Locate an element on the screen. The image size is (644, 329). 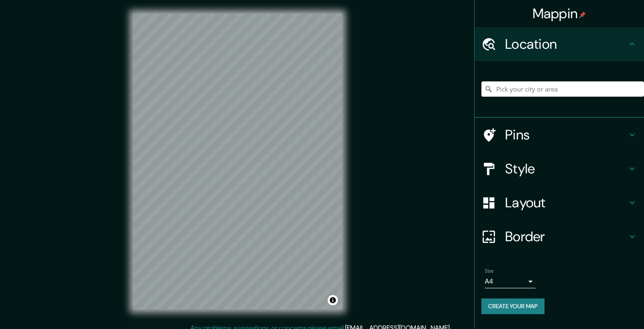
div: Location is located at coordinates (559, 44).